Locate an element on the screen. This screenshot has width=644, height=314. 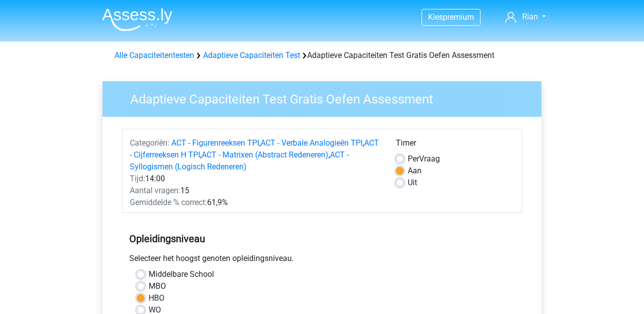
a: Rian is located at coordinates (526, 17).